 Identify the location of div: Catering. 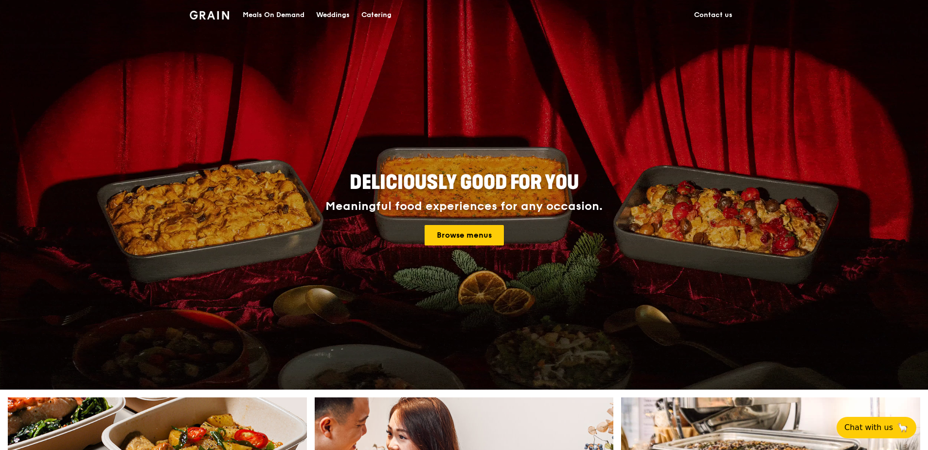
(377, 15).